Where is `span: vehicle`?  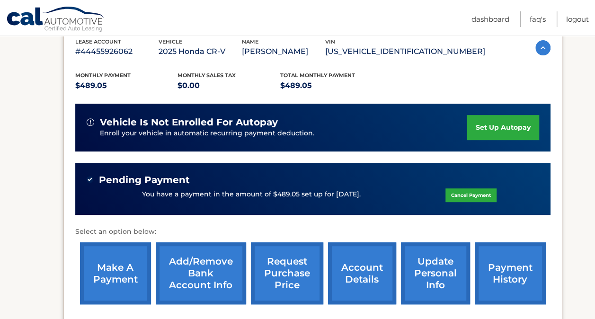 span: vehicle is located at coordinates (170, 42).